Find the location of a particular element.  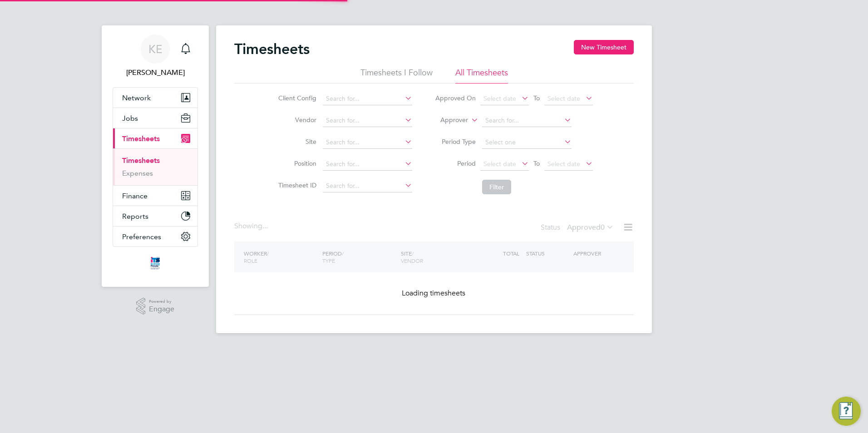

h2: Timesheets is located at coordinates (272, 49).